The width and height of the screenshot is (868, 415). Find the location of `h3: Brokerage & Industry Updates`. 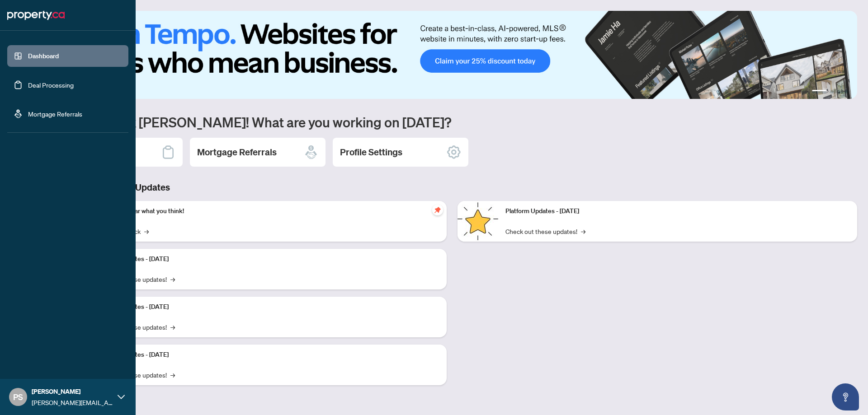

h3: Brokerage & Industry Updates is located at coordinates (452, 187).